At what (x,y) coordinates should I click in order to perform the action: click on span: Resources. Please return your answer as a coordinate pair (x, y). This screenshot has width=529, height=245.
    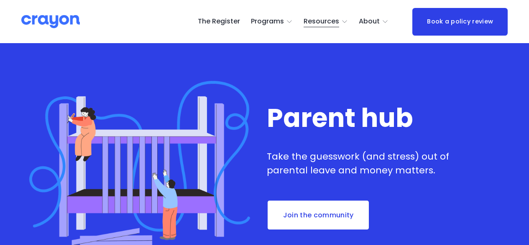
    Looking at the image, I should click on (321, 21).